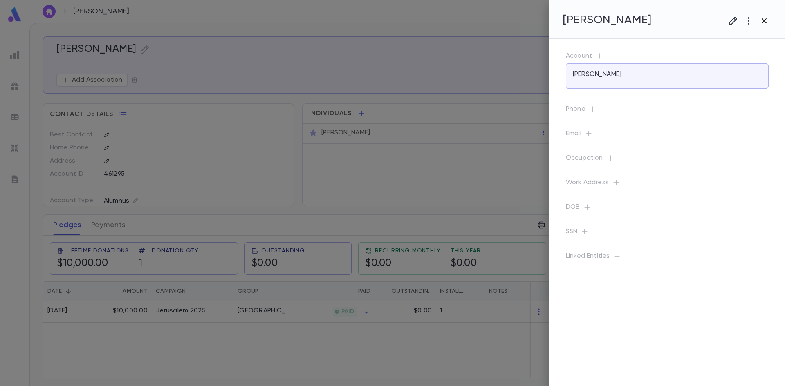  Describe the element at coordinates (667, 234) in the screenshot. I see `p: SSN` at that location.